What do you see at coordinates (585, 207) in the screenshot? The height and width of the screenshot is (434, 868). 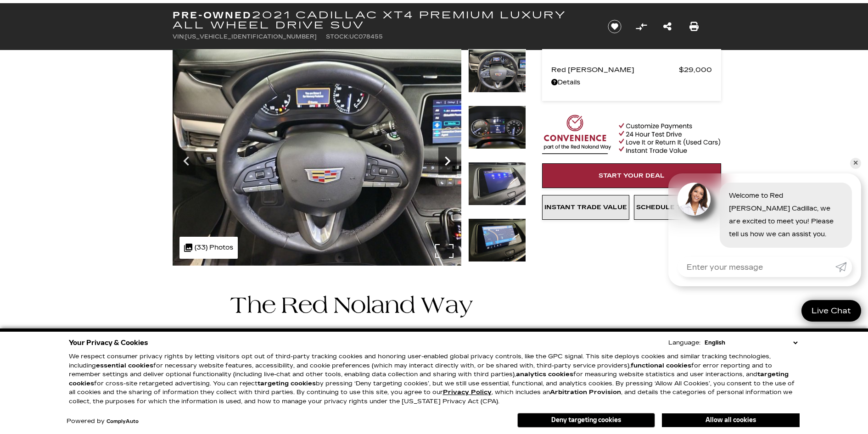 I see `span: Instant Trade Value` at bounding box center [585, 207].